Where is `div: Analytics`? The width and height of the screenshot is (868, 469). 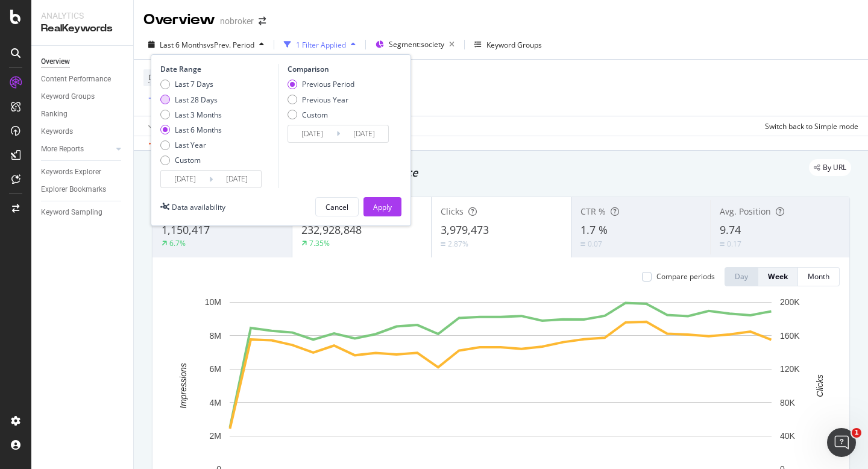 div: Analytics is located at coordinates (82, 15).